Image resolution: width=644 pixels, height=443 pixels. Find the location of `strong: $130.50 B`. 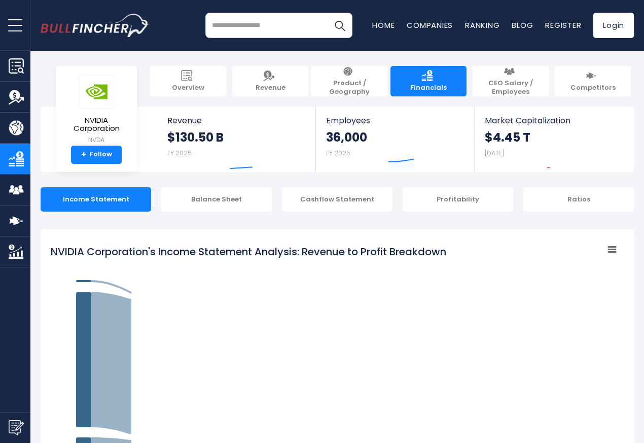

strong: $130.50 B is located at coordinates (195, 137).